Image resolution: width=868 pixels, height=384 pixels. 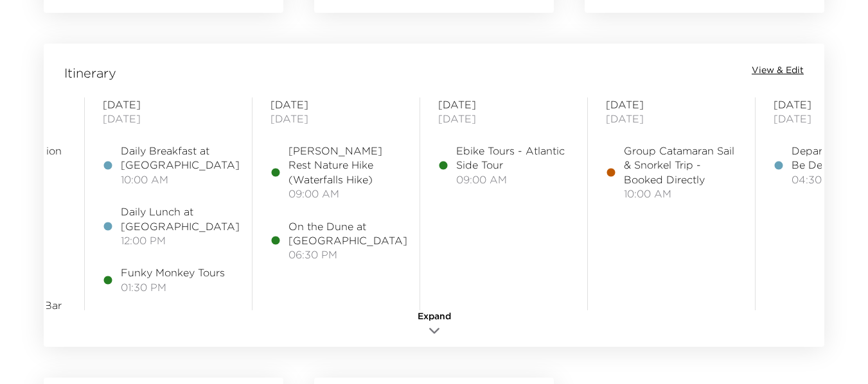 What do you see at coordinates (180, 241) in the screenshot?
I see `span: 12:00 PM` at bounding box center [180, 241].